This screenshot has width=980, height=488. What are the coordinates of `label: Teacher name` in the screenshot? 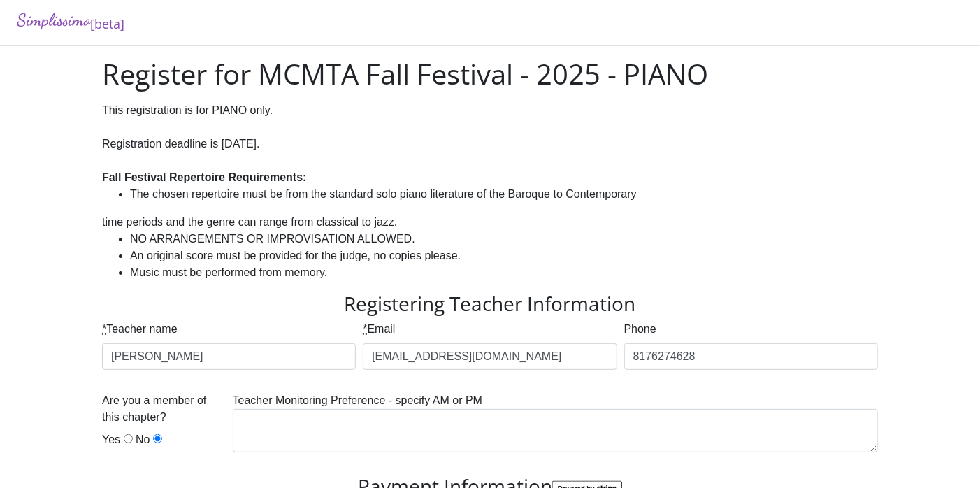 It's located at (140, 329).